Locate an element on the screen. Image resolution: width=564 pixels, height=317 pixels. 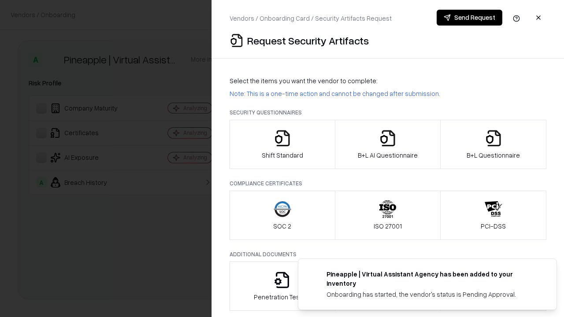
p: Request Security Artifacts is located at coordinates (308, 41).